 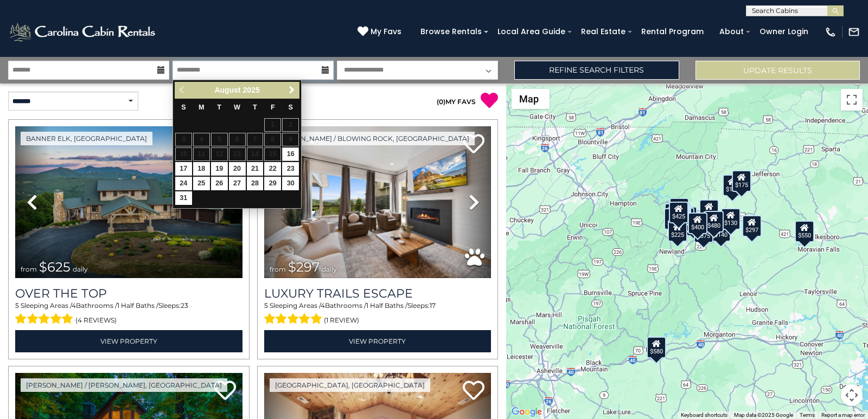 I want to click on a: 29, so click(x=272, y=183).